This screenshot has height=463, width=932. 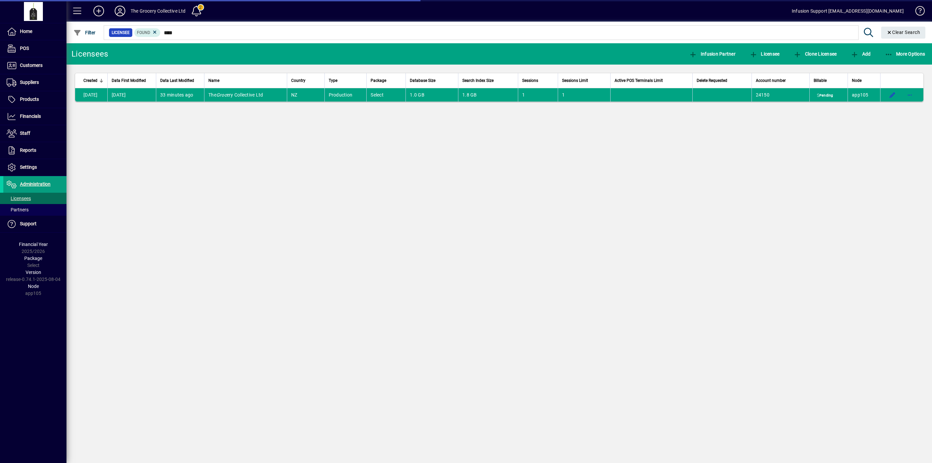 What do you see at coordinates (93, 80) in the screenshot?
I see `div: Created` at bounding box center [93, 80].